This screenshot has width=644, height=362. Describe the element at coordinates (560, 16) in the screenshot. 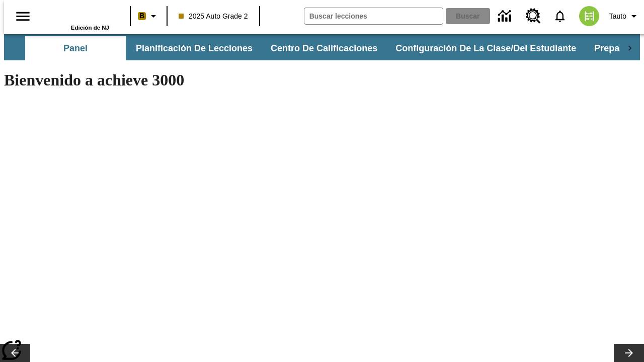

I see `a: Notificaciones` at that location.